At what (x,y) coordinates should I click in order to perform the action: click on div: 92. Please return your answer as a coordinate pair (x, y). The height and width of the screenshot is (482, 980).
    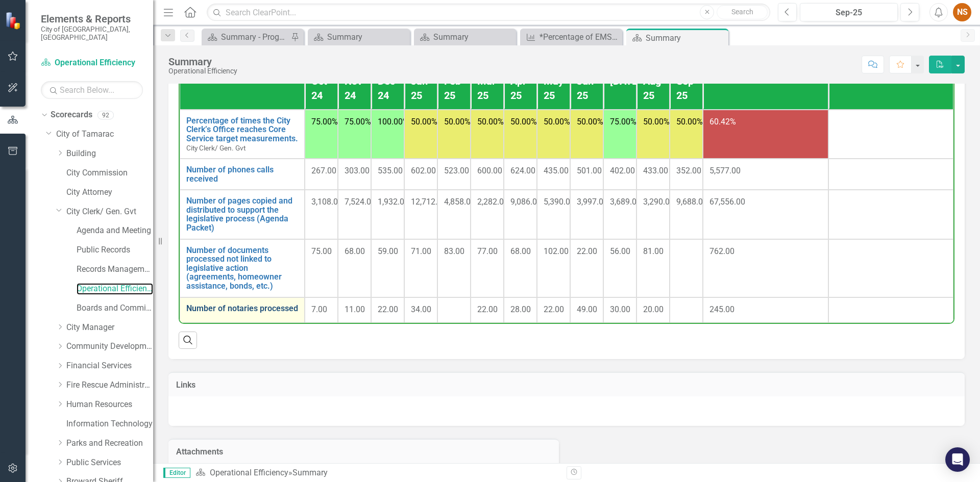
    Looking at the image, I should click on (105, 115).